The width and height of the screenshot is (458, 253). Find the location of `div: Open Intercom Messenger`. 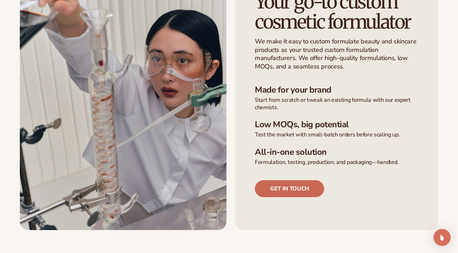

div: Open Intercom Messenger is located at coordinates (442, 238).